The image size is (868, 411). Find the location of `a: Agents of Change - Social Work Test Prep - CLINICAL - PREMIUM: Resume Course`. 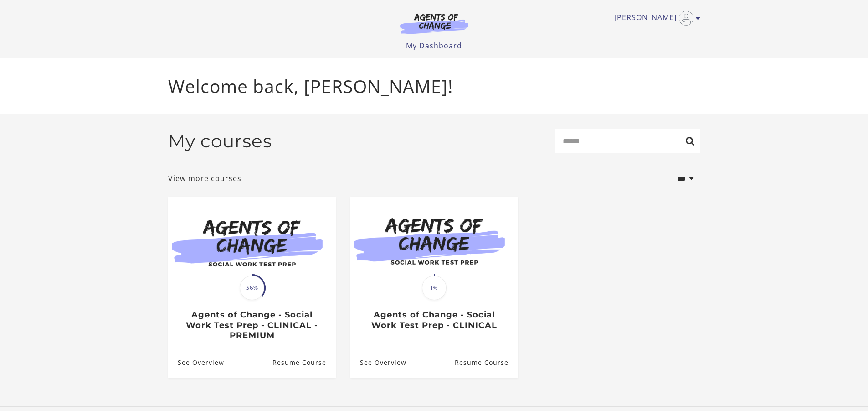

a: Agents of Change - Social Work Test Prep - CLINICAL - PREMIUM: Resume Course is located at coordinates (303, 362).